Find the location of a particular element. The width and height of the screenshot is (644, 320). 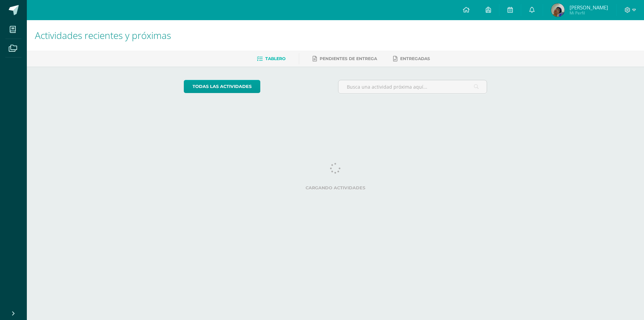

a: Entregadas is located at coordinates (412, 59).